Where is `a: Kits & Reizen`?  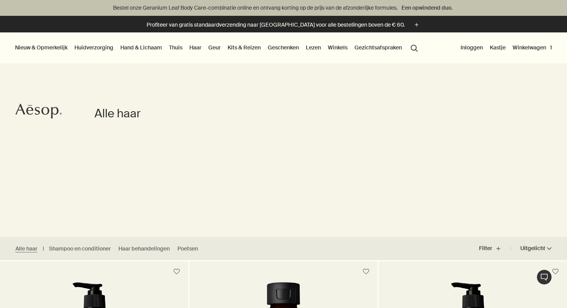
a: Kits & Reizen is located at coordinates (244, 47).